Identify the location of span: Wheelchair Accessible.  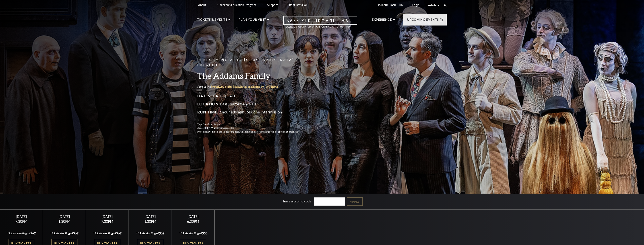
(222, 128).